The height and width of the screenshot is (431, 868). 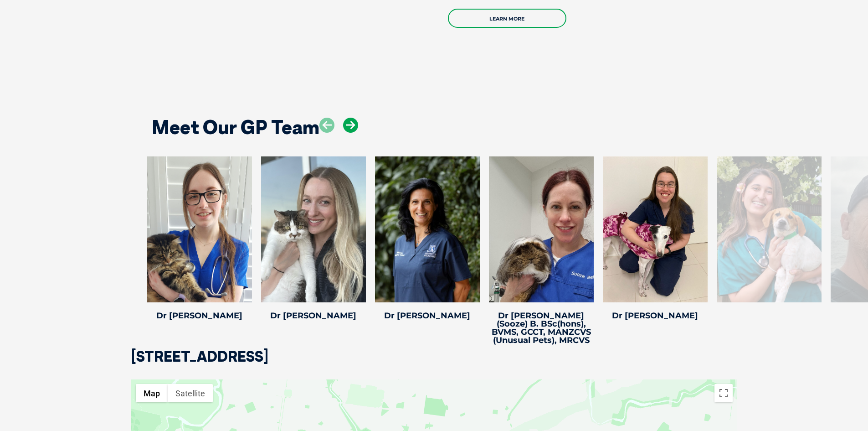 What do you see at coordinates (152, 393) in the screenshot?
I see `button: Show street map` at bounding box center [152, 393].